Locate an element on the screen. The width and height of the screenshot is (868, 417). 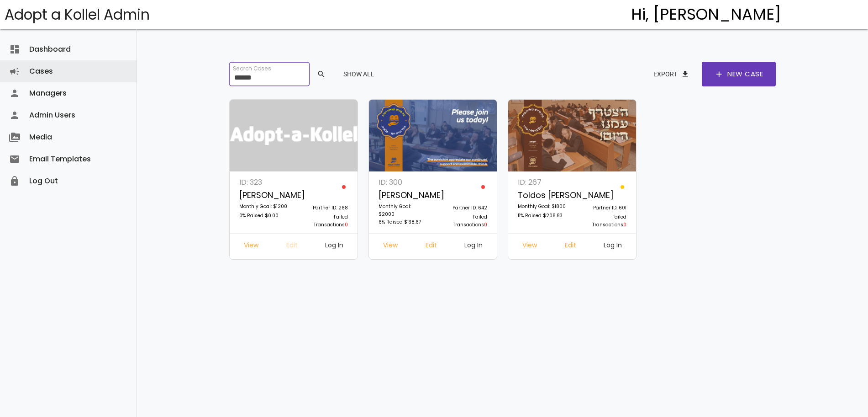
i: campaign is located at coordinates (15, 71).